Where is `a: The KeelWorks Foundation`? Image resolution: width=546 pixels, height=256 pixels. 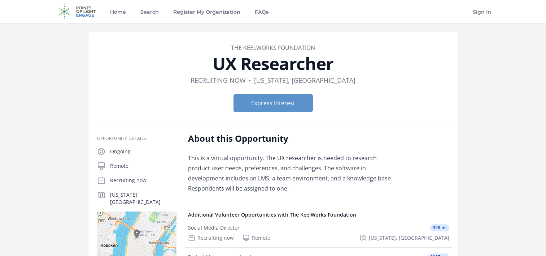 a: The KeelWorks Foundation is located at coordinates (273, 48).